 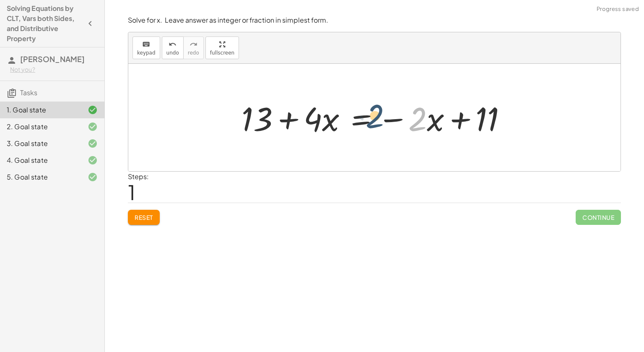 I want to click on span: redo, so click(x=193, y=53).